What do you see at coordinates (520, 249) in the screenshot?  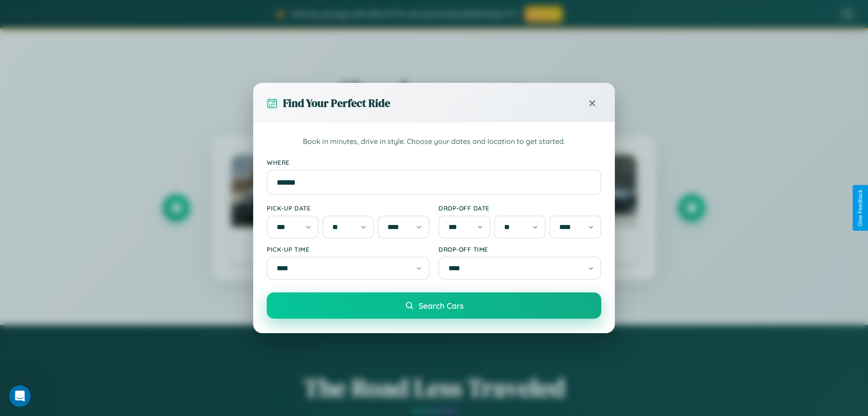 I see `label: Drop-off Time` at bounding box center [520, 249].